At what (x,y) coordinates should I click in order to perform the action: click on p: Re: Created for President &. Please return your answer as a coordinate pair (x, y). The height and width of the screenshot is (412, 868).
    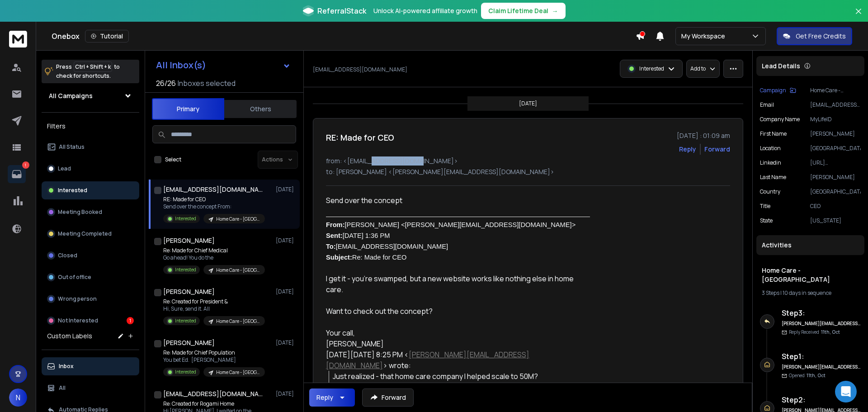
    Looking at the image, I should click on (214, 302).